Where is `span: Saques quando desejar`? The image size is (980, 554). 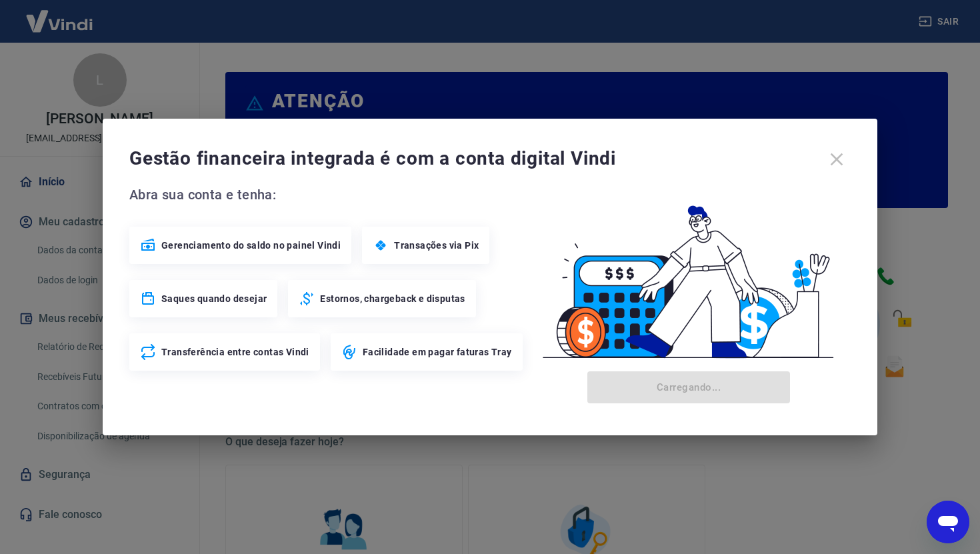 span: Saques quando desejar is located at coordinates (214, 299).